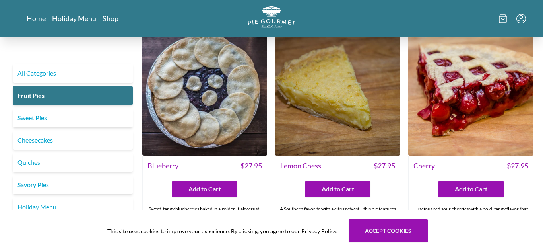 Image resolution: width=543 pixels, height=252 pixels. Describe the element at coordinates (337, 93) in the screenshot. I see `img: Lemon Chess` at that location.